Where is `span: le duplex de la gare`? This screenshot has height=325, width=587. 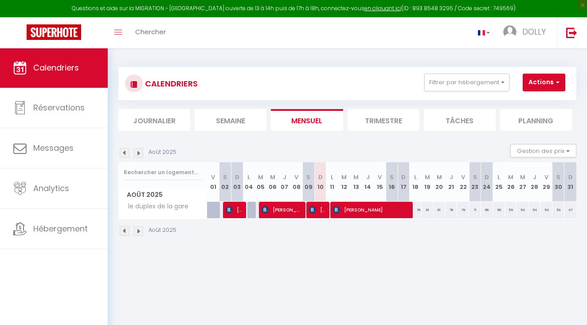 span: le duplex de la gare is located at coordinates (155, 207).